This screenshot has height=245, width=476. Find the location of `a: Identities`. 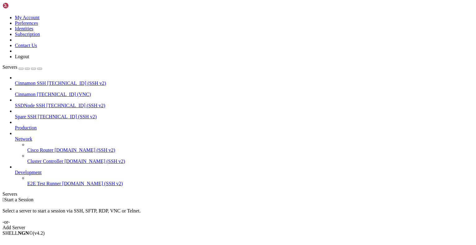

a: Identities is located at coordinates (24, 29).